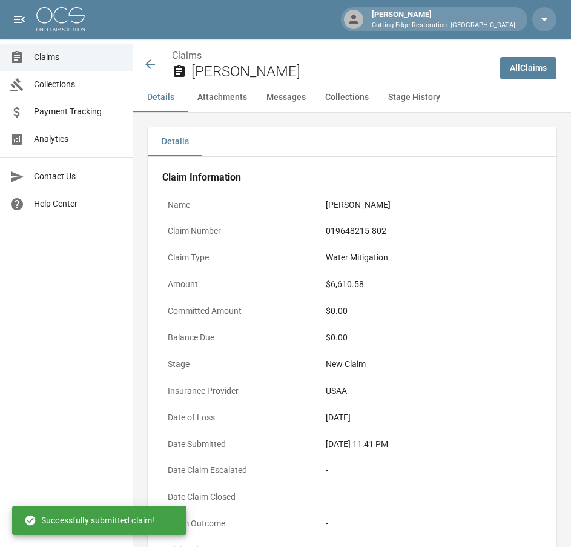 This screenshot has width=571, height=547. Describe the element at coordinates (187, 55) in the screenshot. I see `a: Claims` at that location.